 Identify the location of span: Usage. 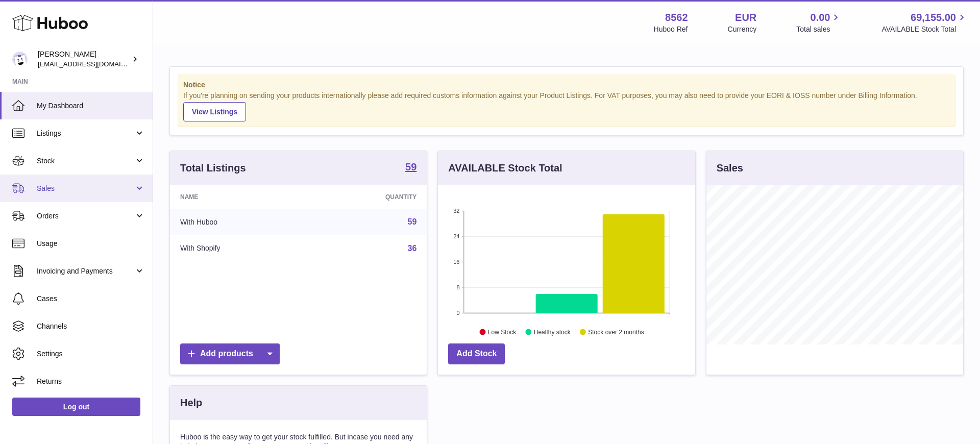
(91, 244).